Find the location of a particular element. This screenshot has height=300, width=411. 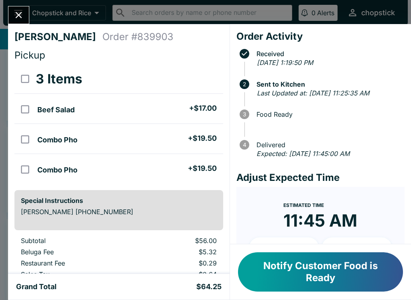

h4: Order # 839903 is located at coordinates (138, 37).